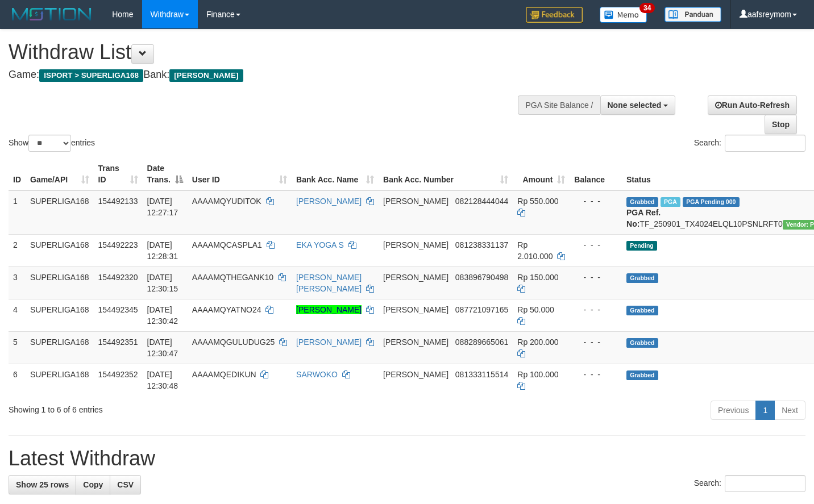 Image resolution: width=814 pixels, height=504 pixels. I want to click on h1: Withdraw List, so click(270, 53).